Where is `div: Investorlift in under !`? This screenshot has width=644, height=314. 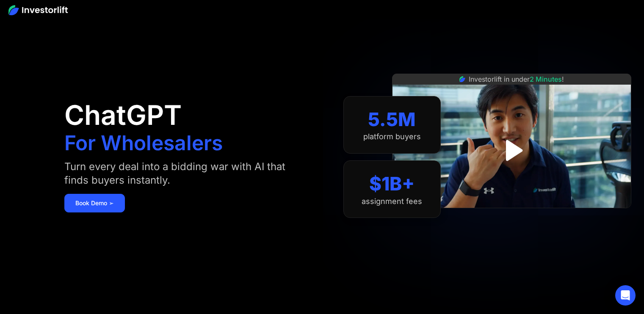
div: Investorlift in under ! is located at coordinates (516, 79).